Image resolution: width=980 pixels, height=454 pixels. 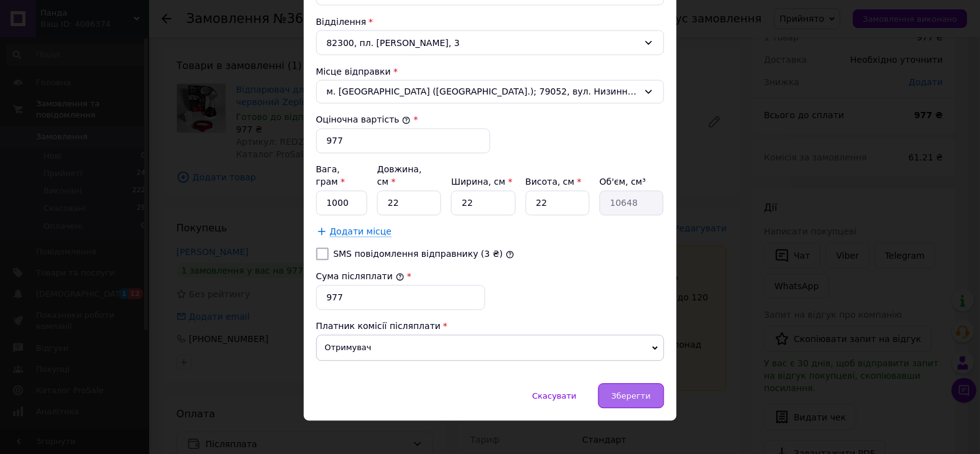 I want to click on label: Довжина, см, so click(x=400, y=176).